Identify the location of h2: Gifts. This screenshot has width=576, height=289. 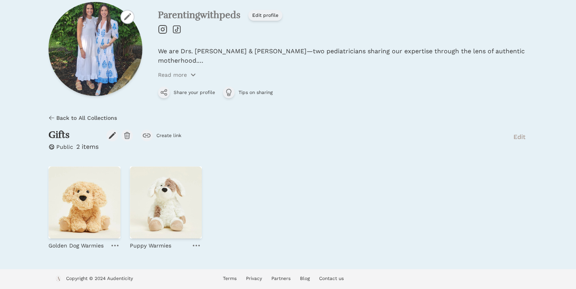
(74, 135).